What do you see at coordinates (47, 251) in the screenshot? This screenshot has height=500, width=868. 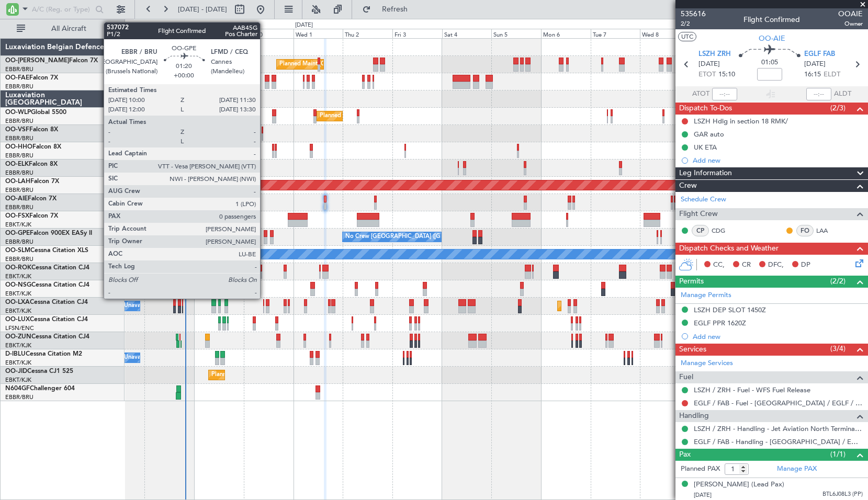 I see `a: OO-SLMCessna Citation XLS` at bounding box center [47, 251].